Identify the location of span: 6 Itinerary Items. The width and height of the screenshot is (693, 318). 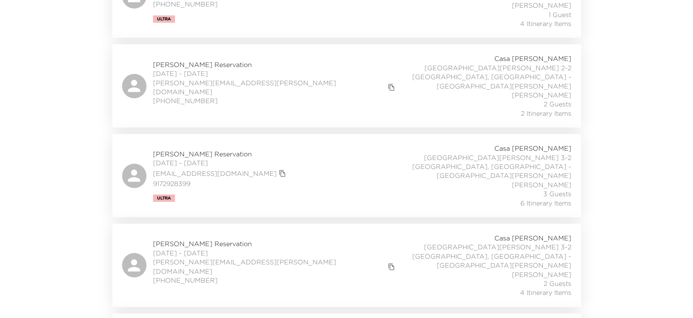
(545, 203).